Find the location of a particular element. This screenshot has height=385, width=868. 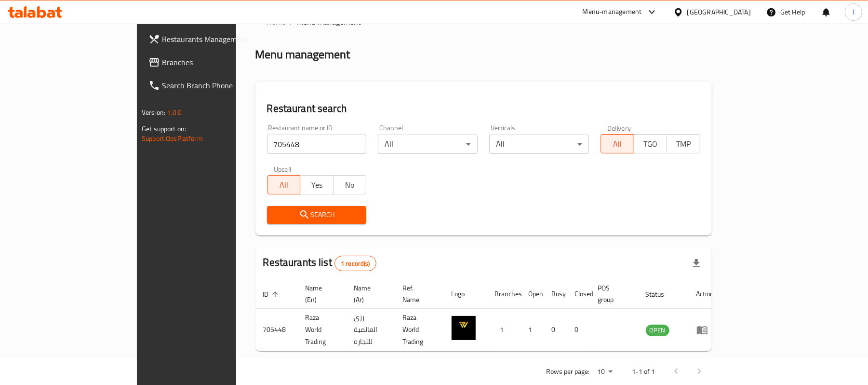

th: Closed is located at coordinates (578, 294).